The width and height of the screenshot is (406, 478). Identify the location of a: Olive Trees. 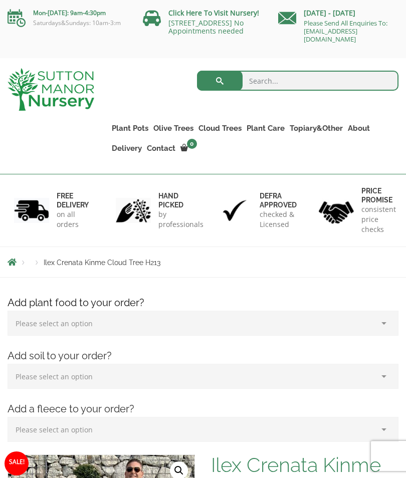
(173, 128).